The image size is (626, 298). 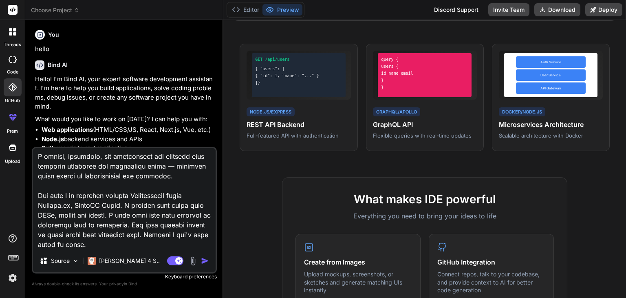 I want to click on span: privacy, so click(x=117, y=283).